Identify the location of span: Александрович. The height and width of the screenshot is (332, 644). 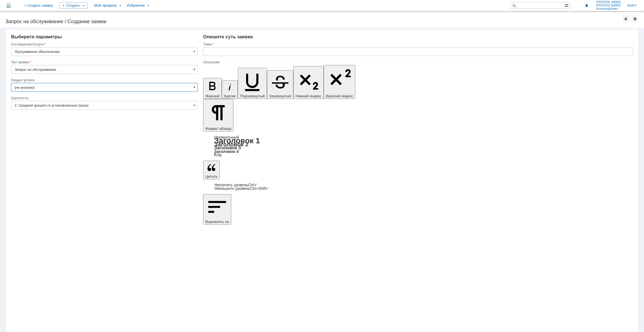
(609, 9).